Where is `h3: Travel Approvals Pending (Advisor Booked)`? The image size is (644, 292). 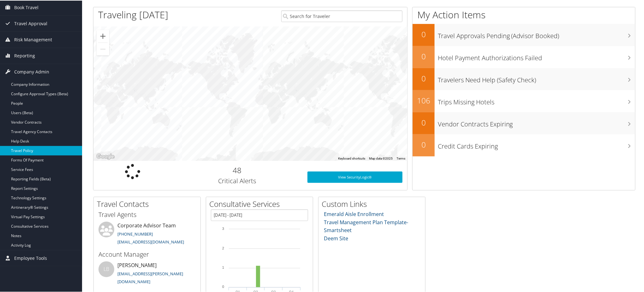
h3: Travel Approvals Pending (Advisor Booked) is located at coordinates (537, 34).